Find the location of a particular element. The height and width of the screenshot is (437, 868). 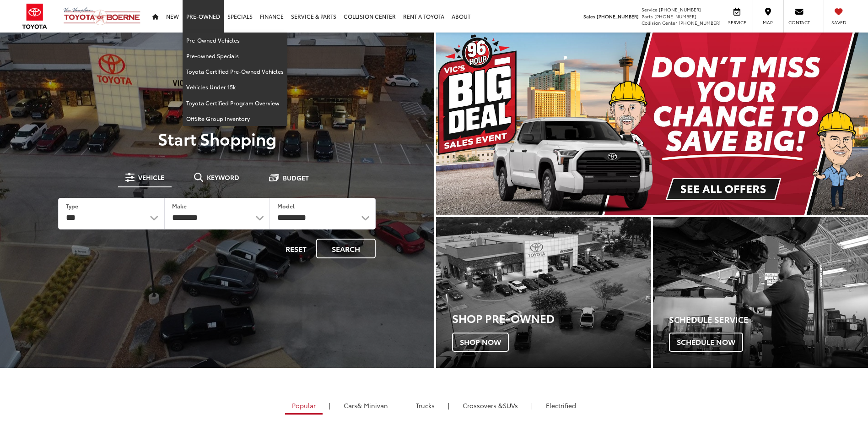

span: Shop Now is located at coordinates (481, 342).